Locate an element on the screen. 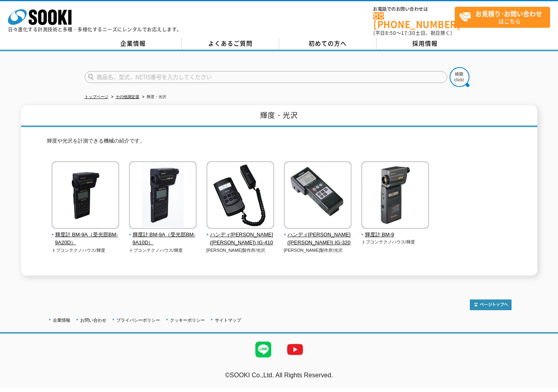 The image size is (558, 392). a: お問い合わせ is located at coordinates (94, 320).